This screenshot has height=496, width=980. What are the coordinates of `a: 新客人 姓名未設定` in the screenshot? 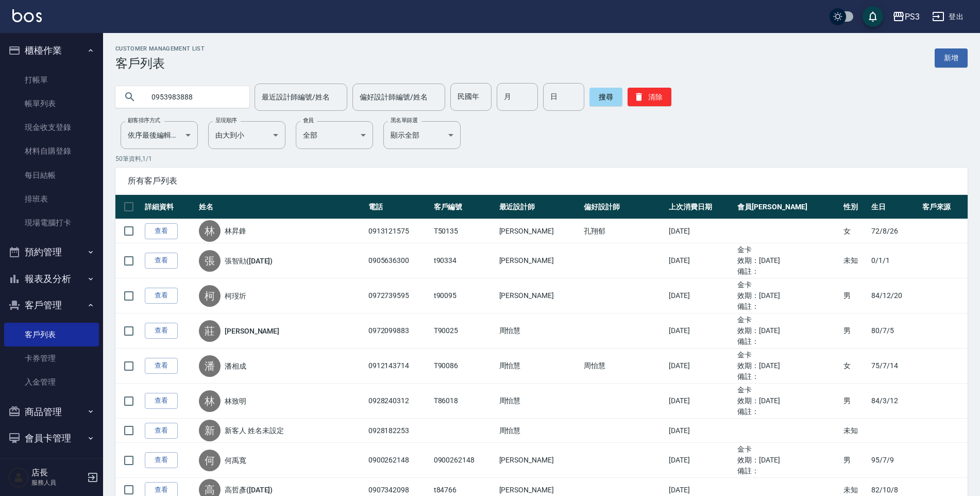 It's located at (254, 431).